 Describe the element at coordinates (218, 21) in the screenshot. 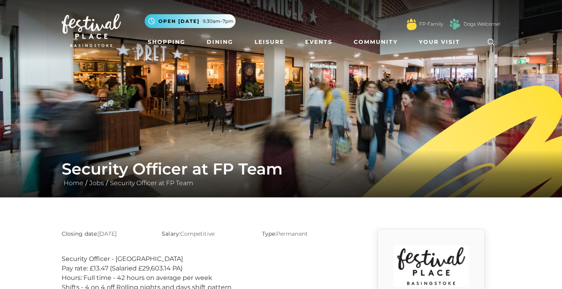

I see `span: 9.30am-7pm` at that location.